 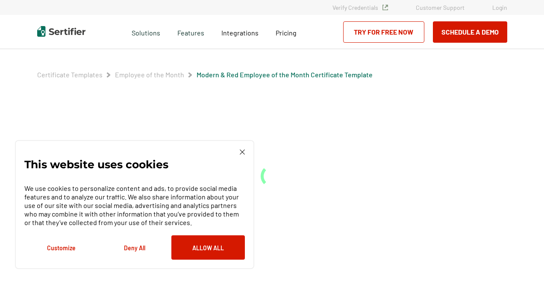 I want to click on img: Sertifier | Digital Credentialing Platform, so click(x=61, y=31).